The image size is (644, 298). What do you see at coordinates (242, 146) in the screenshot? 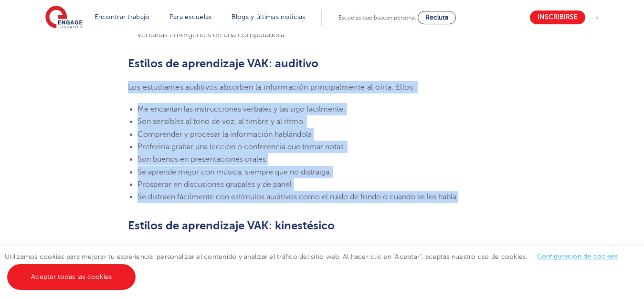
I see `font: Preferiría grabar una lección o conferencia que tomar notas.` at bounding box center [242, 146].